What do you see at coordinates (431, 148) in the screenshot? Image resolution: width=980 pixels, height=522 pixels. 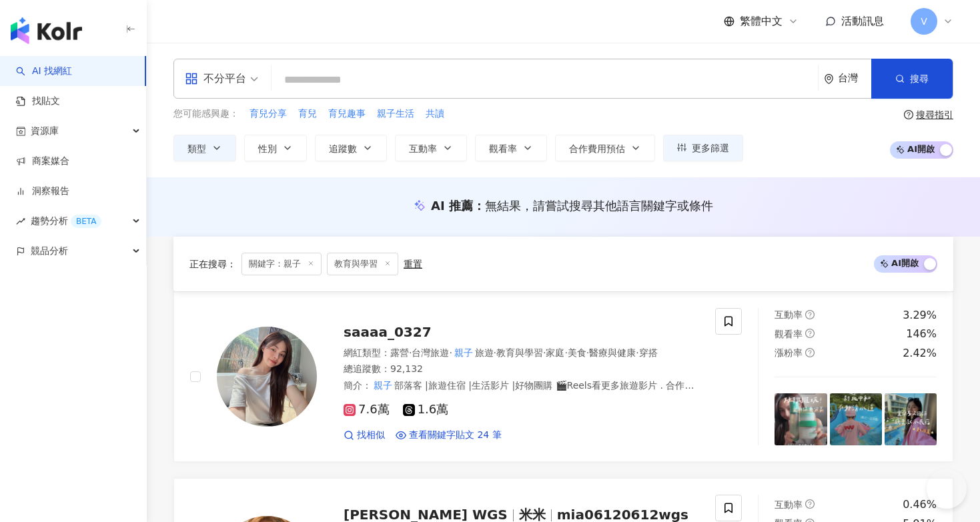 I see `button: 互動率` at bounding box center [431, 148].